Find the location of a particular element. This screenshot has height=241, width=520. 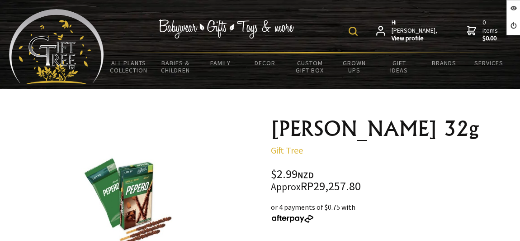

img: Babyware - Gifts - Toys and more... is located at coordinates (57, 47).